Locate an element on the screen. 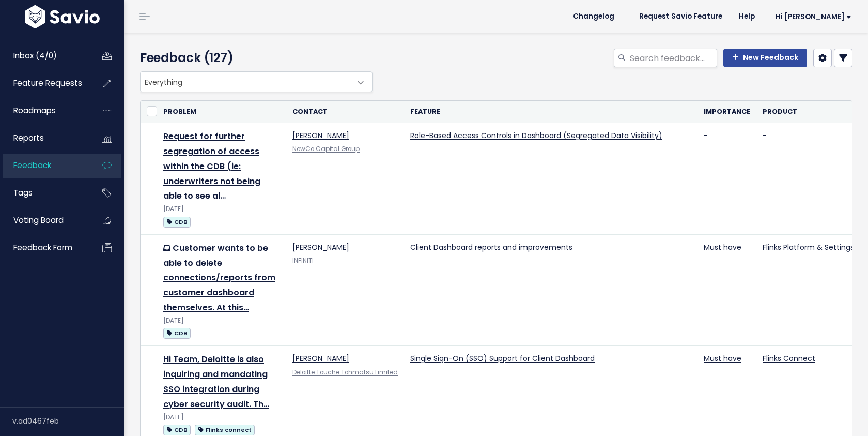  a: Feedback form is located at coordinates (44, 248).